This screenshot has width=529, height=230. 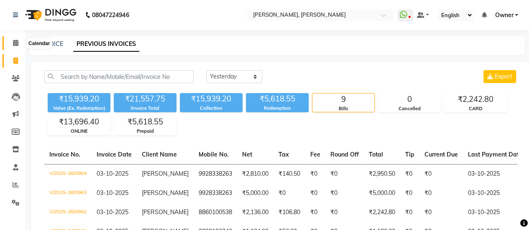 I want to click on span: Export, so click(x=503, y=76).